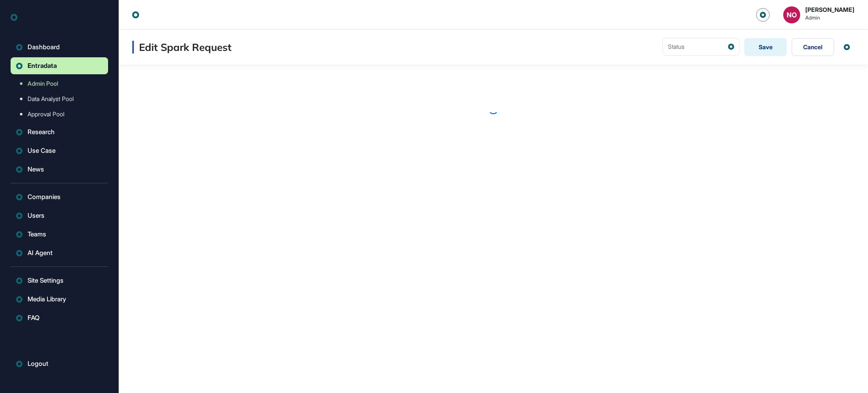 The width and height of the screenshot is (868, 393). I want to click on span: Entradata, so click(42, 65).